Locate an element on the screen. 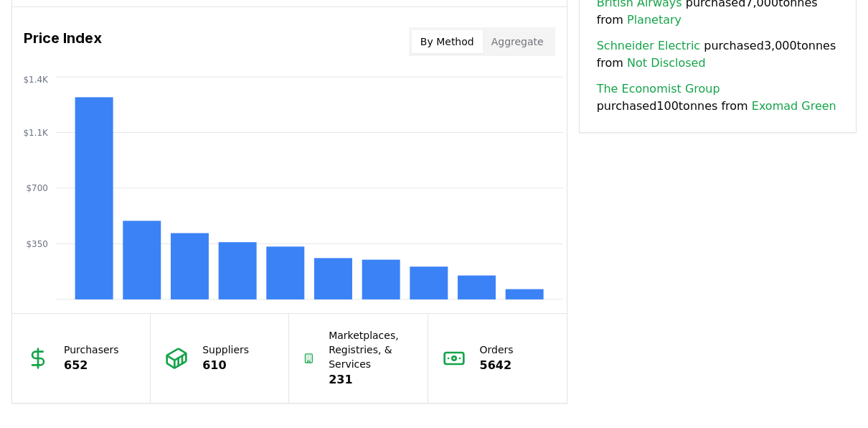 The width and height of the screenshot is (868, 428). button: By Method is located at coordinates (447, 42).